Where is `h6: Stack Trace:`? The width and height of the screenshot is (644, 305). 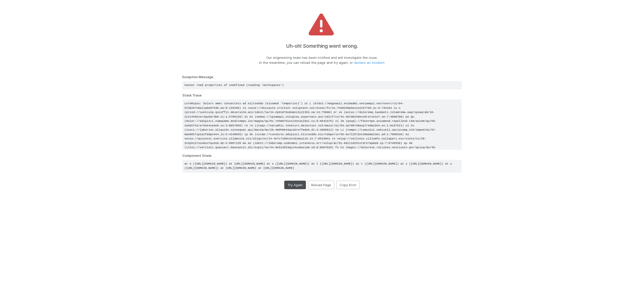 h6: Stack Trace: is located at coordinates (322, 96).